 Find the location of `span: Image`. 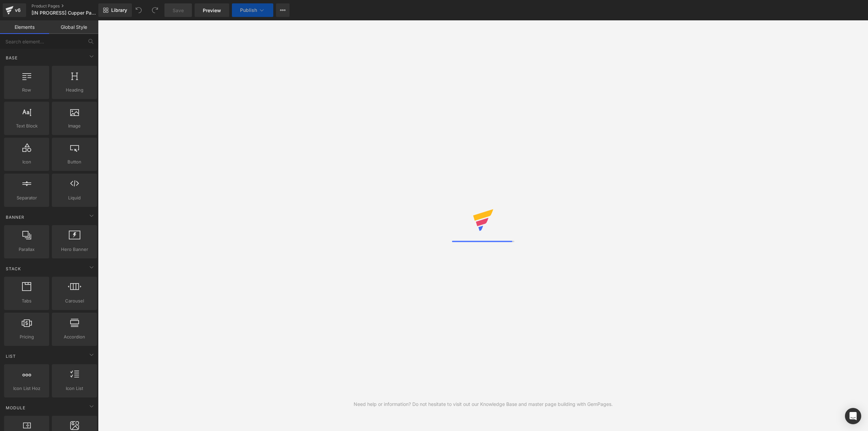

span: Image is located at coordinates (74, 126).